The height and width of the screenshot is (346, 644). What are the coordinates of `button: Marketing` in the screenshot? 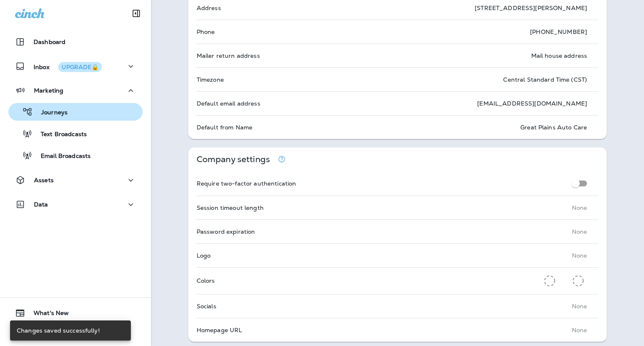 It's located at (76, 91).